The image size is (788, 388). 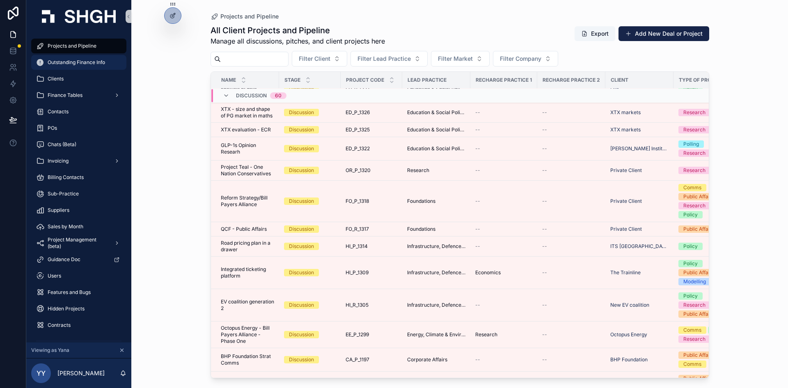 What do you see at coordinates (488, 273) in the screenshot?
I see `span: Economics` at bounding box center [488, 273].